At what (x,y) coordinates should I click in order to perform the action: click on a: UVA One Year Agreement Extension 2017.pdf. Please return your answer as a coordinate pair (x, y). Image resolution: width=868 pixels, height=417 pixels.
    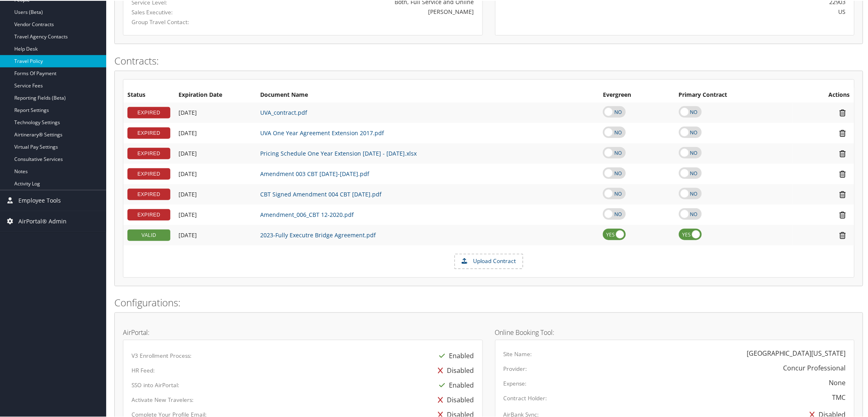
    Looking at the image, I should click on (322, 132).